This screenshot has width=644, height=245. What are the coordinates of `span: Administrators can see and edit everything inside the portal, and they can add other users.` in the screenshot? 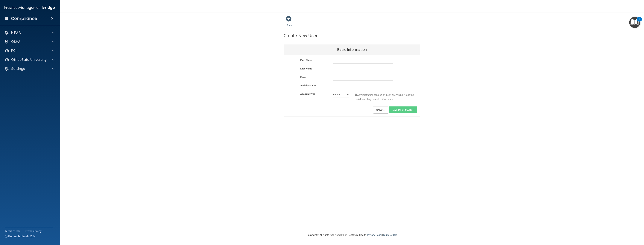 It's located at (384, 97).